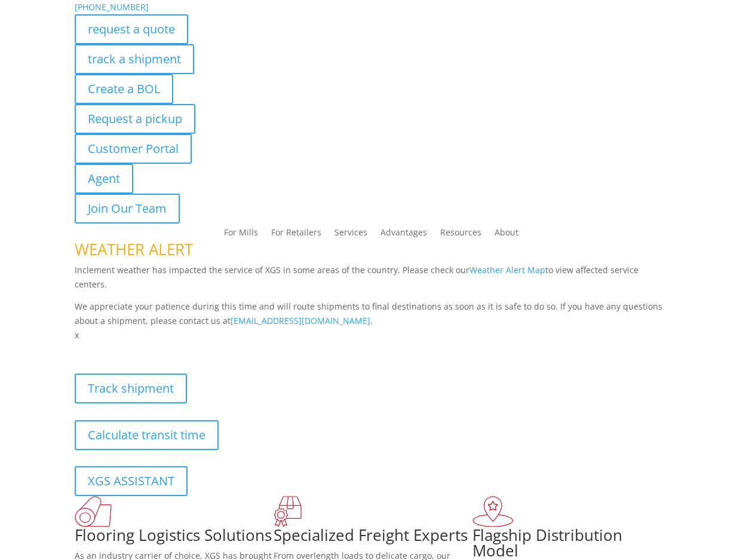 The image size is (746, 560). What do you see at coordinates (174, 538) in the screenshot?
I see `h1: Flooring Logistics Solutions` at bounding box center [174, 538].